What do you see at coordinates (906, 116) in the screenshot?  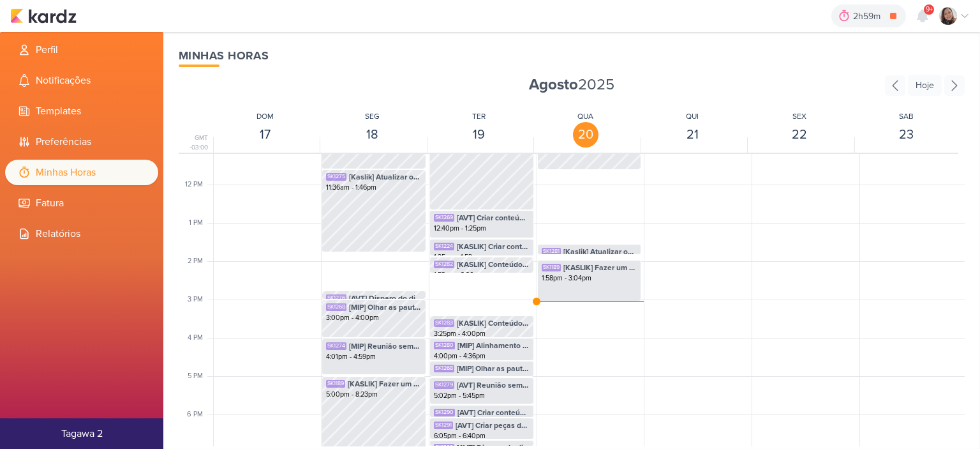 I see `div: SAB` at bounding box center [906, 116].